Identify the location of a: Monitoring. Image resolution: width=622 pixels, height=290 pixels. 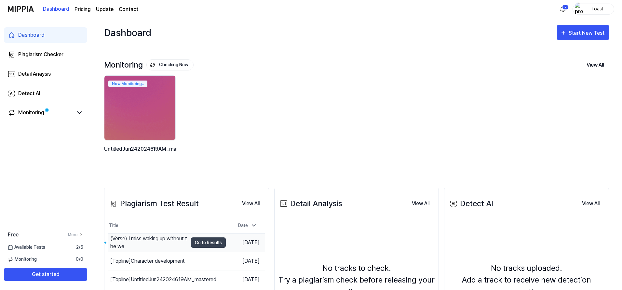
(40, 113).